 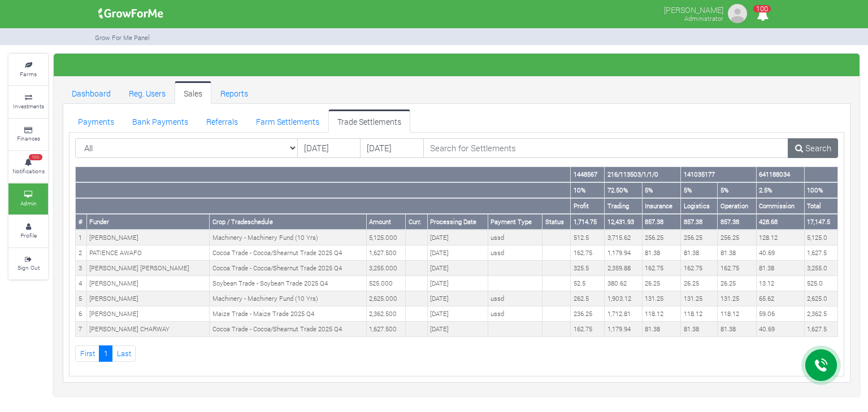 I want to click on td: 525.000, so click(x=386, y=283).